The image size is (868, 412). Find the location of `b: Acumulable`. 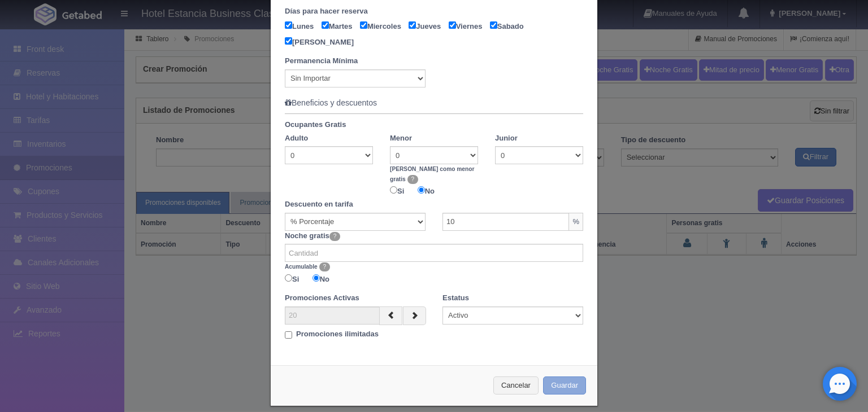

b: Acumulable is located at coordinates (301, 266).